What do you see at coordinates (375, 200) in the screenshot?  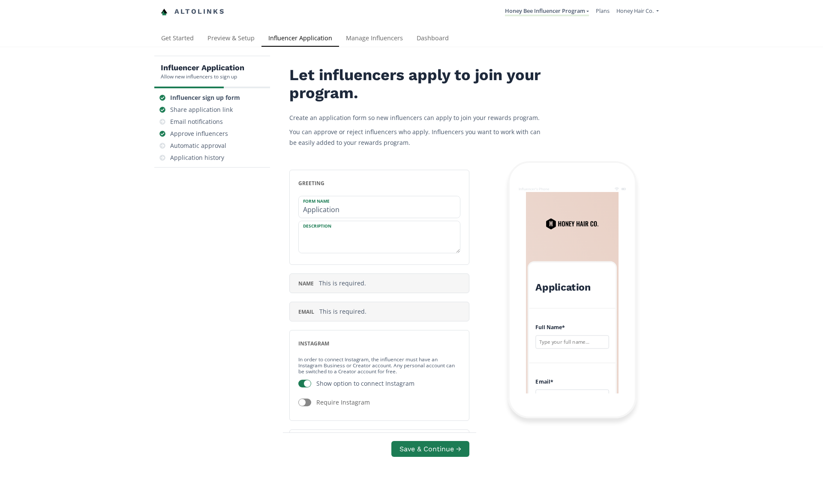 I see `label: Form Name` at bounding box center [375, 200].